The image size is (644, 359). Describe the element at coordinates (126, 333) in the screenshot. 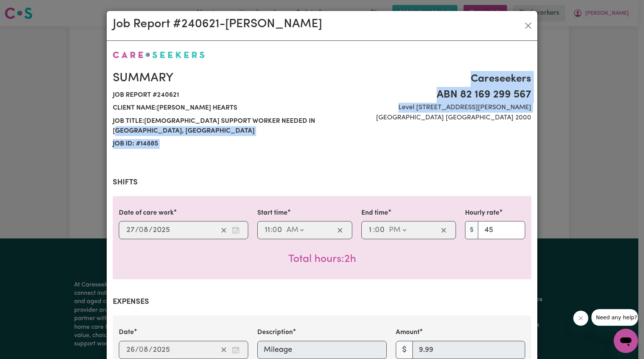

I see `label: Date` at that location.